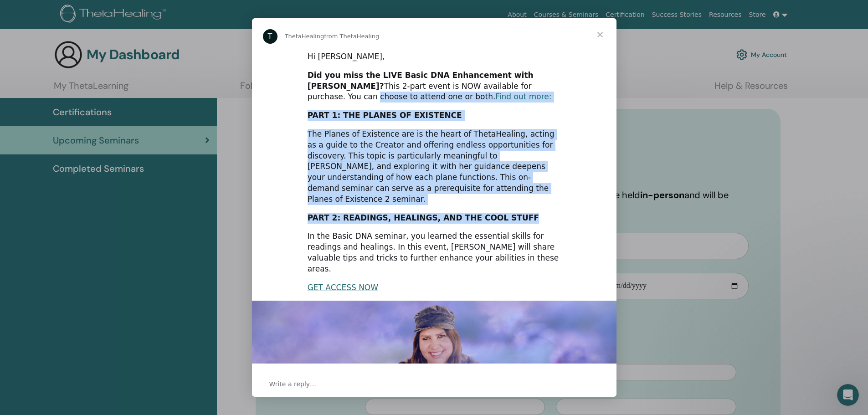 Image resolution: width=868 pixels, height=415 pixels. I want to click on span: Write a reply…, so click(293, 384).